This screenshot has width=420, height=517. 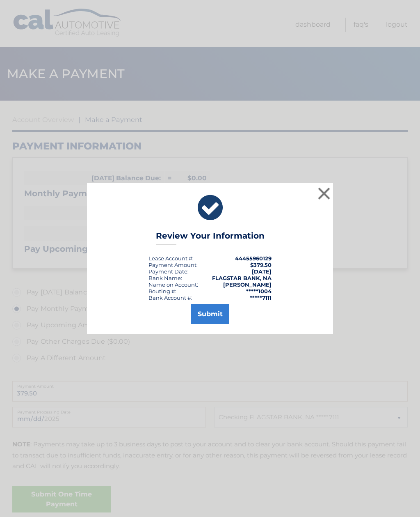 I want to click on div: Bank Account #:, so click(x=170, y=298).